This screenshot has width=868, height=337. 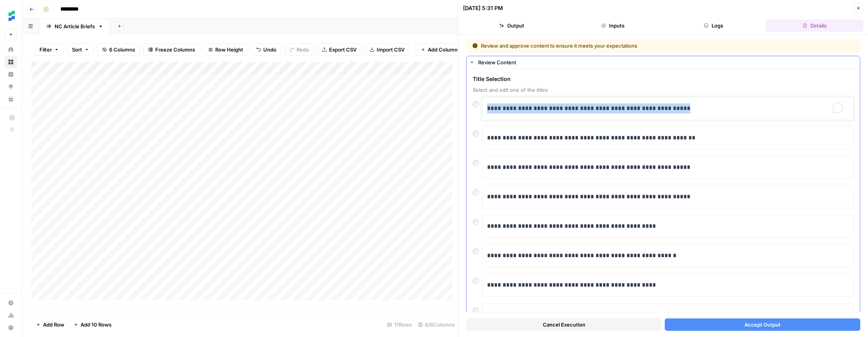 I want to click on a: Opportunities, so click(x=11, y=87).